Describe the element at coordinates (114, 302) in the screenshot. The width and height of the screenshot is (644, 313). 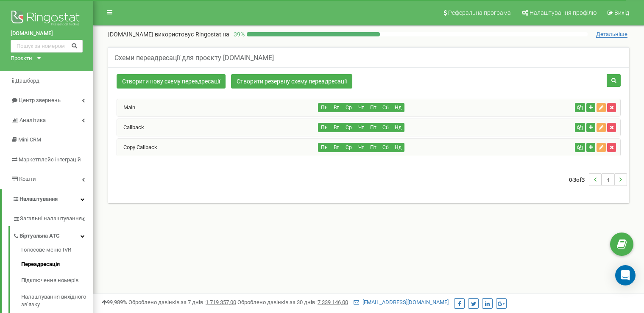
I see `span: 99,989%` at that location.